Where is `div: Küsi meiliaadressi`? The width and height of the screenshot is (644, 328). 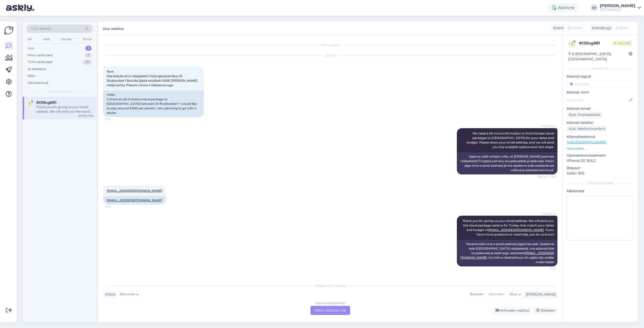
div: Küsi meiliaadressi is located at coordinates (584, 115).